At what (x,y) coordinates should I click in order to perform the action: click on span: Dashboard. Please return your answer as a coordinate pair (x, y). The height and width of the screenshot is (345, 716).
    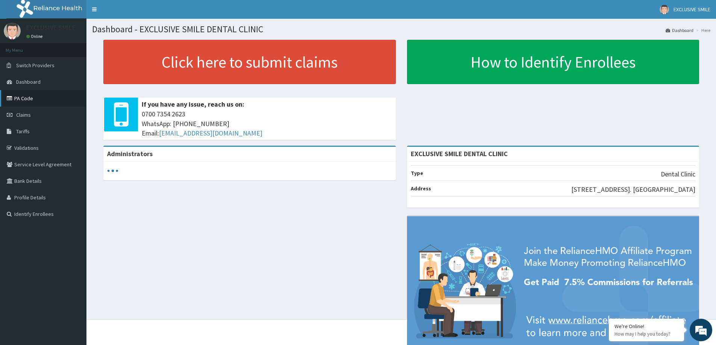
    Looking at the image, I should click on (28, 82).